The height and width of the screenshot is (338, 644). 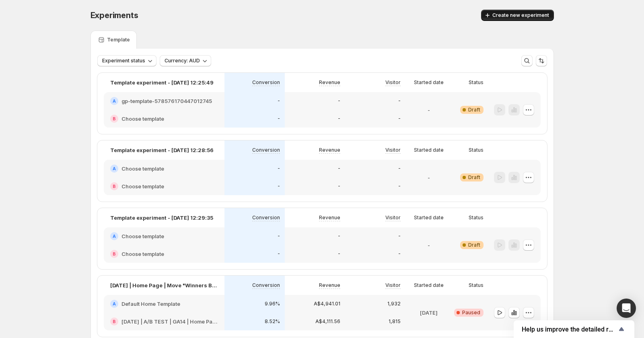 What do you see at coordinates (518, 15) in the screenshot?
I see `button: Create new experiment` at bounding box center [518, 15].